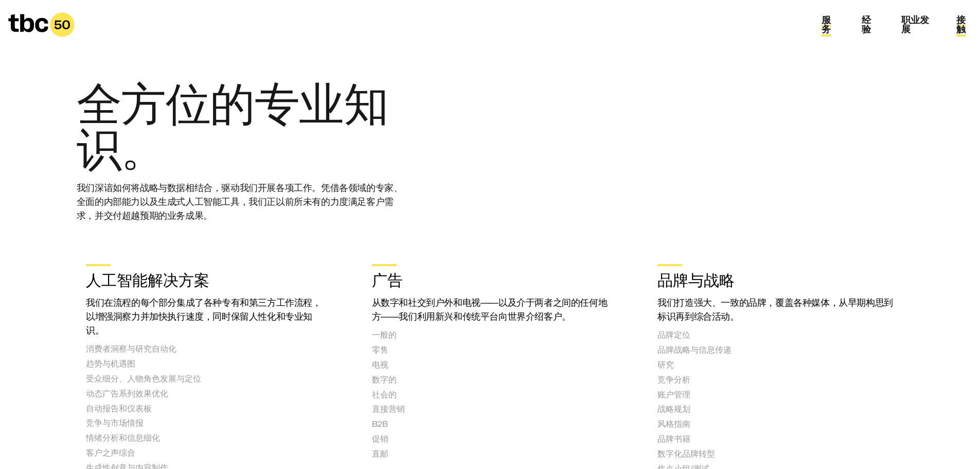 Image resolution: width=980 pixels, height=469 pixels. Describe the element at coordinates (110, 363) in the screenshot. I see `font: 趋势与机遇图` at that location.